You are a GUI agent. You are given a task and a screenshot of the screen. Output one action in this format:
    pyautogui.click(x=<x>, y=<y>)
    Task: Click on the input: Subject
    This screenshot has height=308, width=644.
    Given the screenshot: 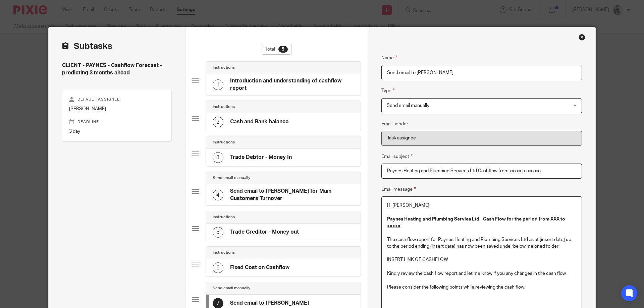 What is the action you would take?
    pyautogui.click(x=482, y=171)
    